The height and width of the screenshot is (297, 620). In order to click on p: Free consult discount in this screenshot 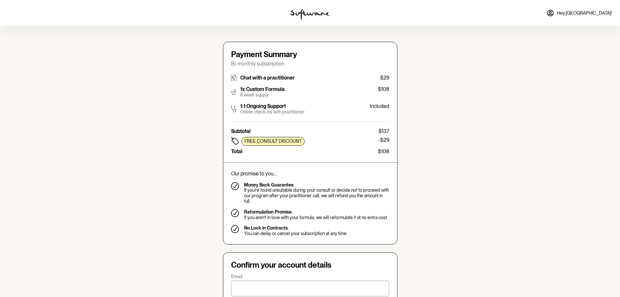, I will do `click(273, 141)`.